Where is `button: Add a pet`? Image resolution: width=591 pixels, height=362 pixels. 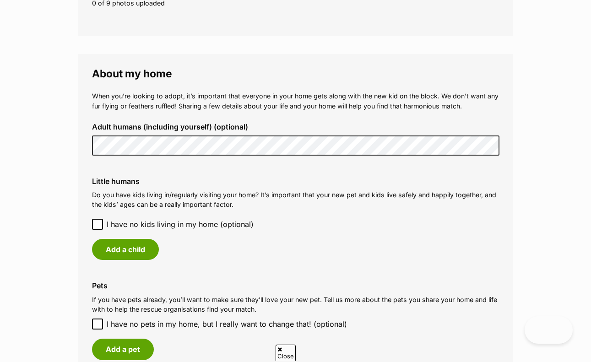 button: Add a pet is located at coordinates (123, 349).